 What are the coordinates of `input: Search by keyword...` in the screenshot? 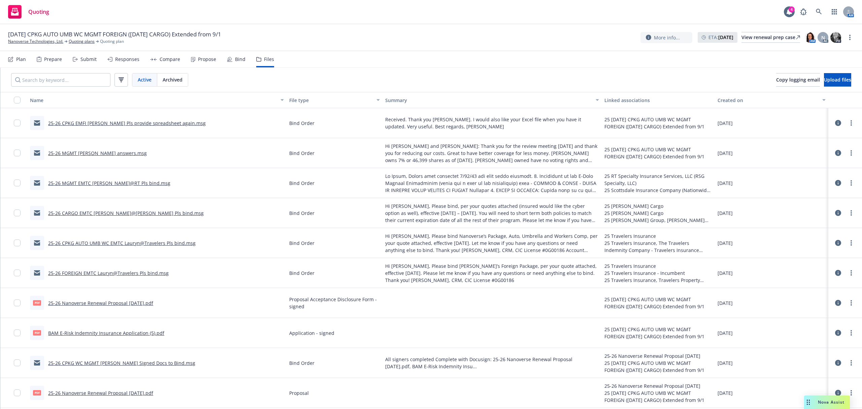 It's located at (61, 80).